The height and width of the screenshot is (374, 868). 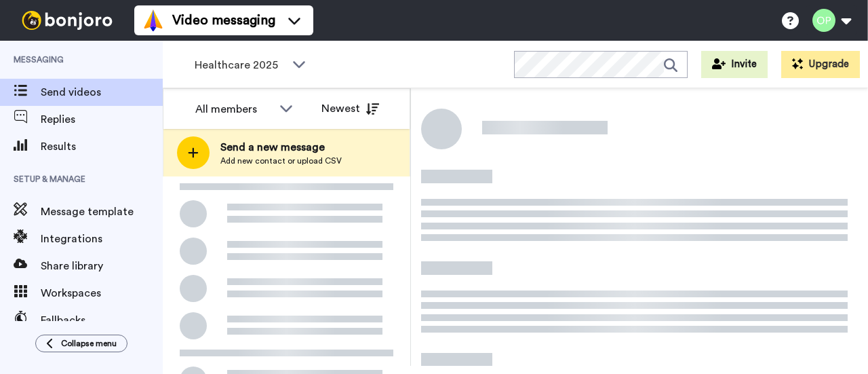 I want to click on span: Fallbacks, so click(x=102, y=320).